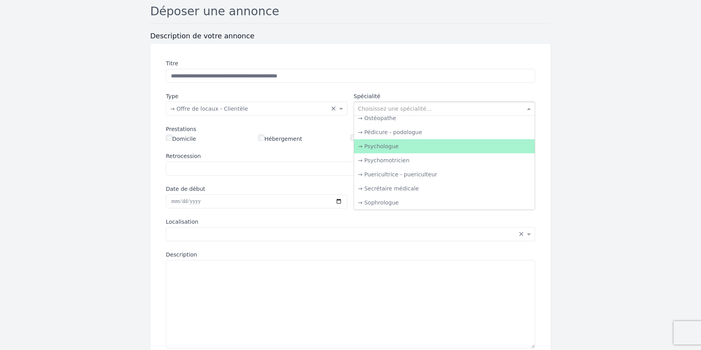  Describe the element at coordinates (369, 139) in the screenshot. I see `label: Secrétatiat` at that location.